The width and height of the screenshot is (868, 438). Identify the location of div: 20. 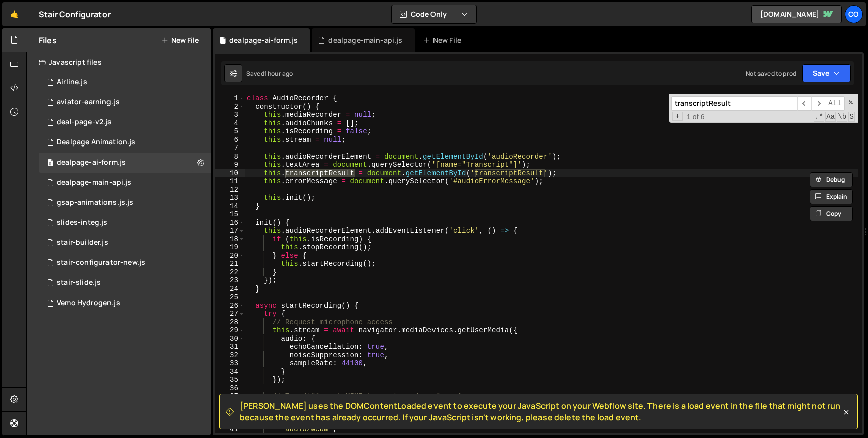
(229, 256).